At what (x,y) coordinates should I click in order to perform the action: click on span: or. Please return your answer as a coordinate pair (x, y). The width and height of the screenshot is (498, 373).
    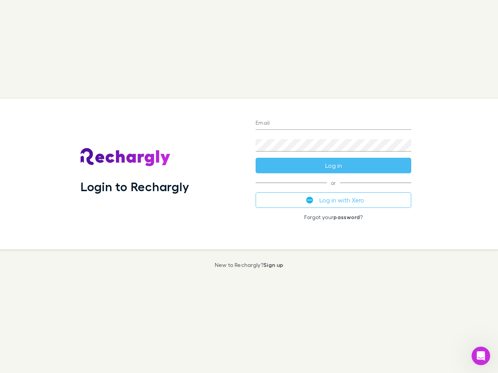
    Looking at the image, I should click on (333, 183).